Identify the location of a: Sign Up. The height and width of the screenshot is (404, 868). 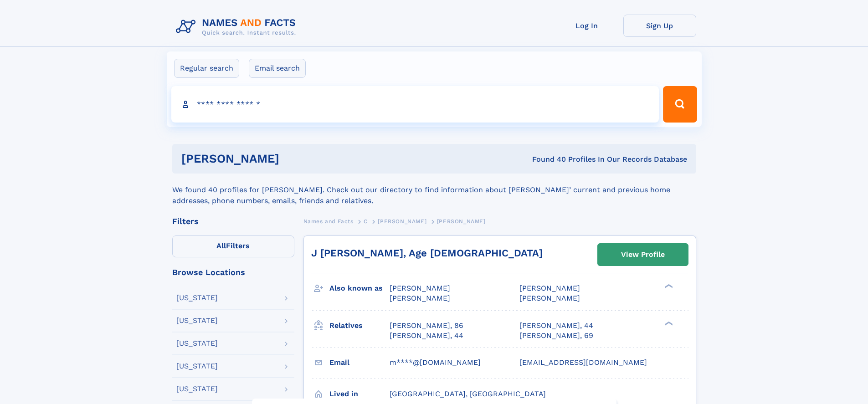
(660, 26).